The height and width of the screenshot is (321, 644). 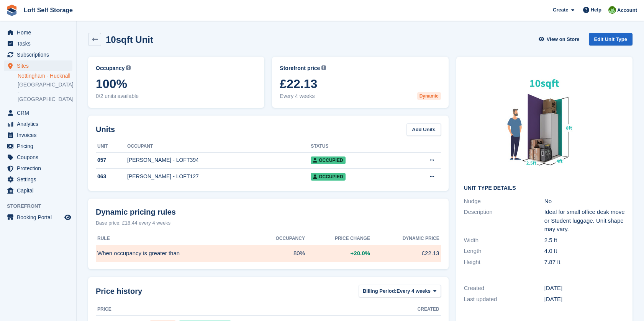 What do you see at coordinates (40, 33) in the screenshot?
I see `span: Home` at bounding box center [40, 33].